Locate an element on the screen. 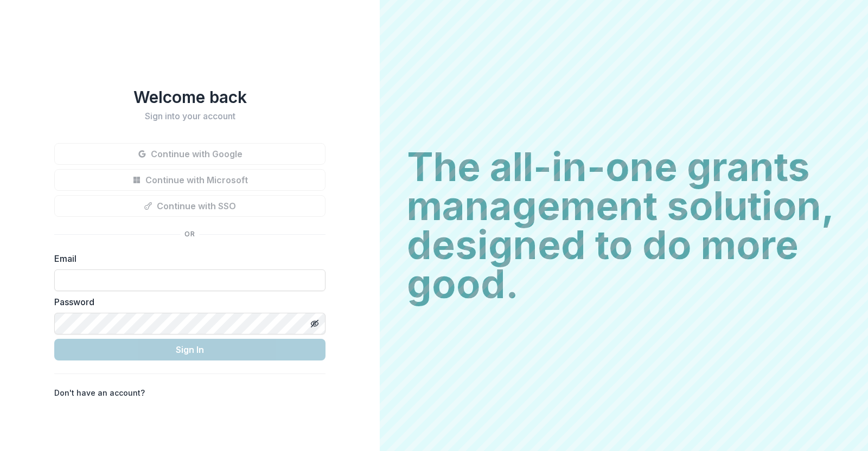 This screenshot has width=868, height=451. label: Email is located at coordinates (187, 259).